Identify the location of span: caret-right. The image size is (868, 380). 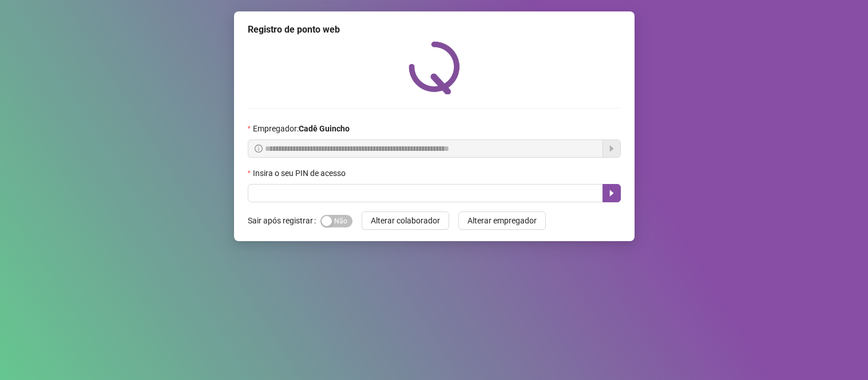
(612, 193).